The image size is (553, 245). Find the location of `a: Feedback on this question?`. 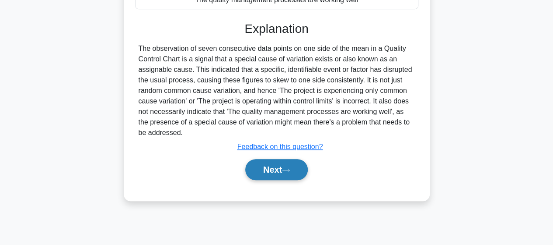

a: Feedback on this question? is located at coordinates (280, 146).